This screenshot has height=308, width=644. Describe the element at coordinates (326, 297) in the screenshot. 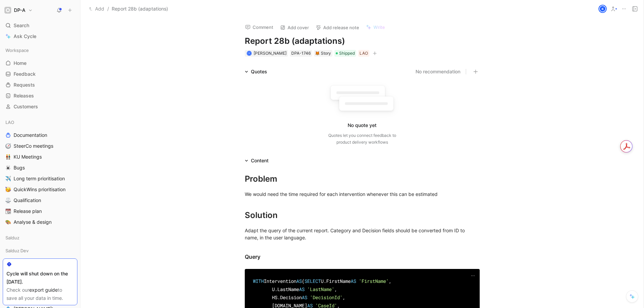

I see `span: 'DecisionId'` at that location.